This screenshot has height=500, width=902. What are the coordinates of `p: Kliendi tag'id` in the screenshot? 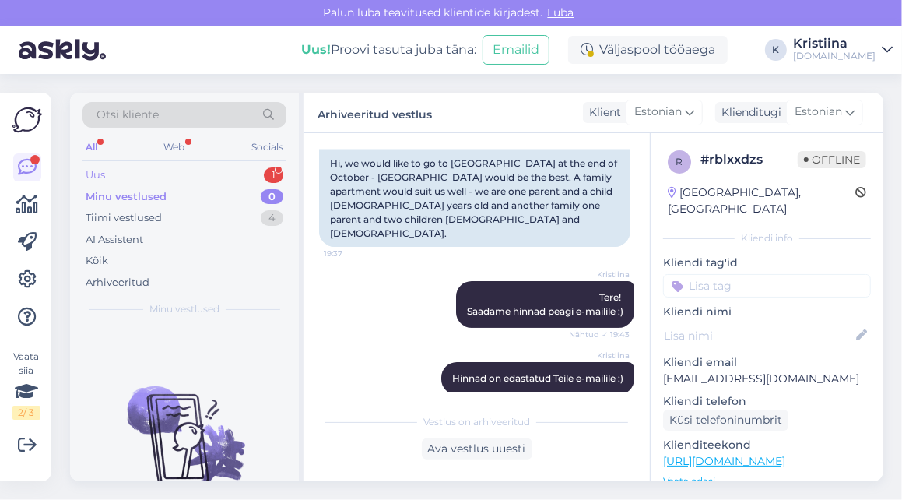 It's located at (767, 262).